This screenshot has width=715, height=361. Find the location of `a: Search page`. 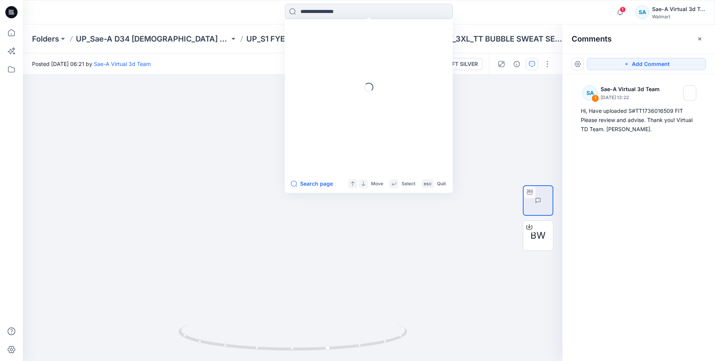

a: Search page is located at coordinates (312, 184).